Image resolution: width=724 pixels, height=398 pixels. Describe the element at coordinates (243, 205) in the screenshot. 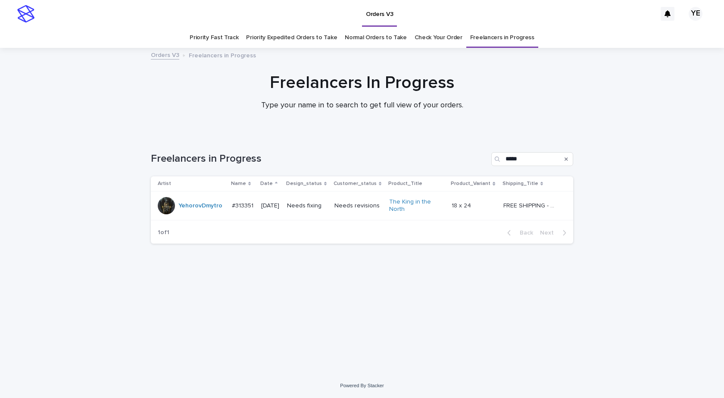

I see `p: #313351` at that location.